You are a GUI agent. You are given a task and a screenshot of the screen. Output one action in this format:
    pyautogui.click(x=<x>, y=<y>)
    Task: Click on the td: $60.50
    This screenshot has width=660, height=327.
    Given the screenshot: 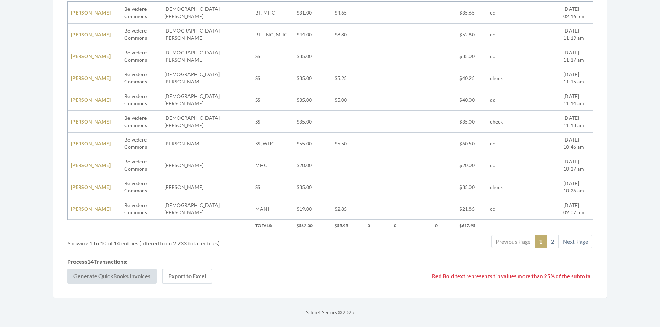 What is the action you would take?
    pyautogui.click(x=471, y=143)
    